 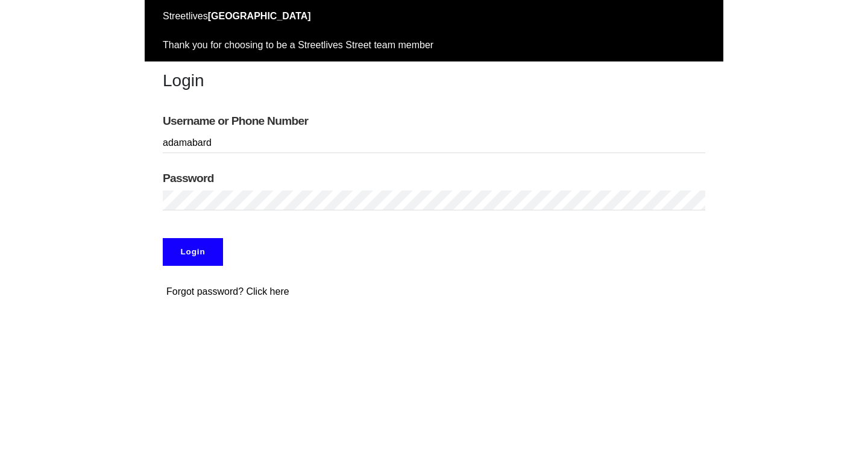 I want to click on input: Enter your username or phone number, so click(x=434, y=143).